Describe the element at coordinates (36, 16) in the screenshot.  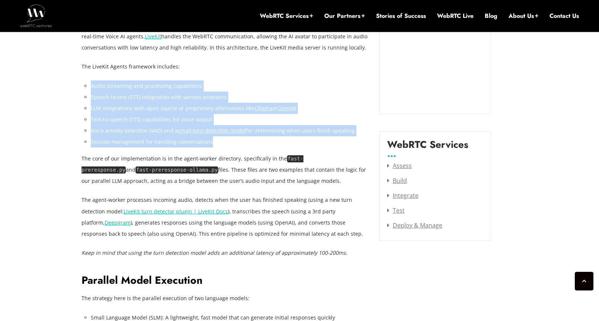
I see `img: WebRTC.ventures` at that location.